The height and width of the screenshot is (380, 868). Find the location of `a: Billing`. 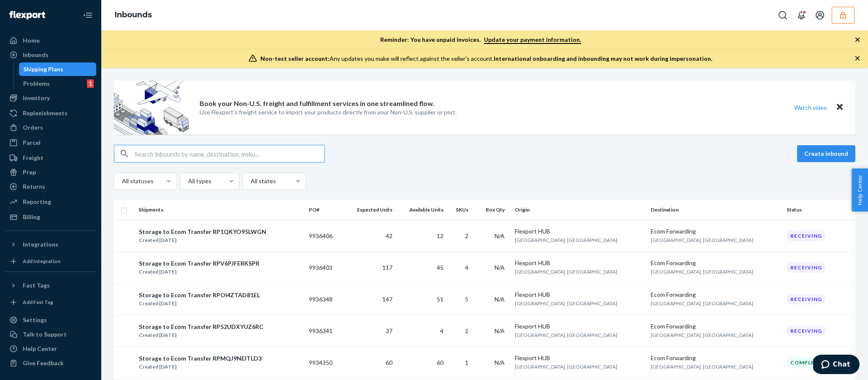

a: Billing is located at coordinates (51, 217).